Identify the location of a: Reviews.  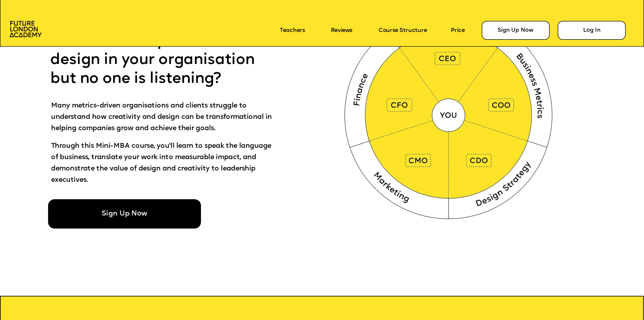
(341, 30).